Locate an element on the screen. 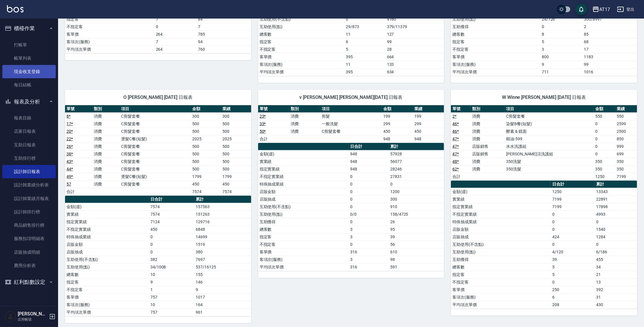 The width and height of the screenshot is (644, 327). td: 127 is located at coordinates (415, 34).